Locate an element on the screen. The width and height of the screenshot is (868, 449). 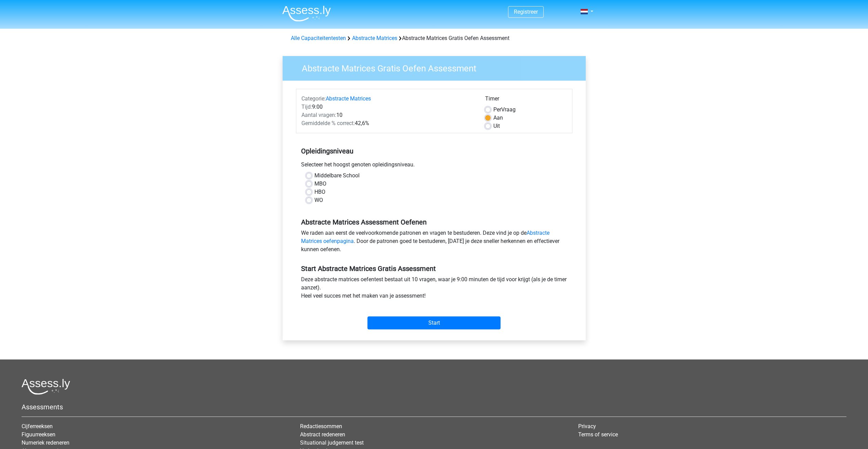
a: Cijferreeksen is located at coordinates (37, 426).